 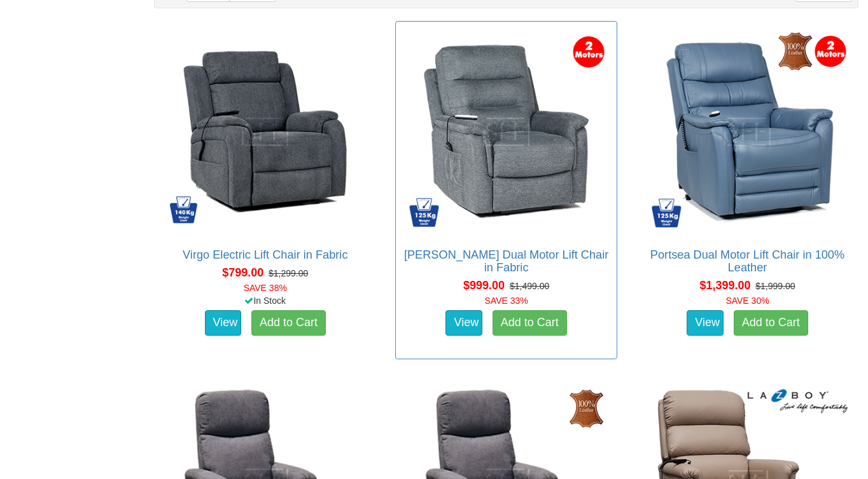 I want to click on font: SAVE 33%, so click(x=506, y=300).